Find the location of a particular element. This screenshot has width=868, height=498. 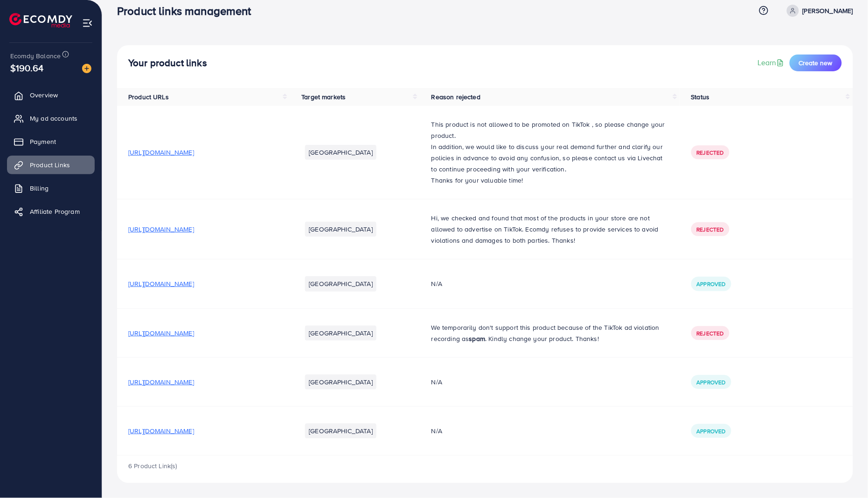

a: Affiliate Program is located at coordinates (50, 211).